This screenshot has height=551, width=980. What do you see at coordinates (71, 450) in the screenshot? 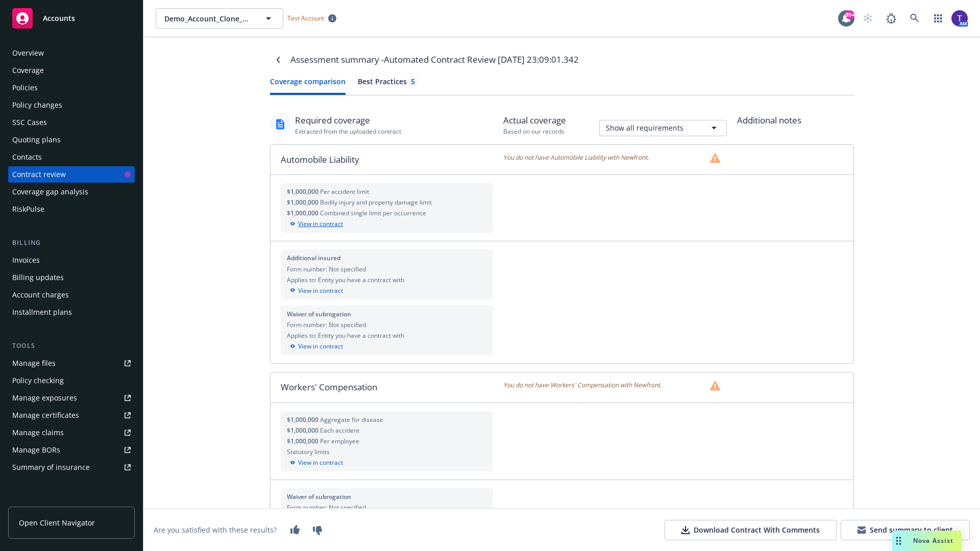
I see `a: Manage BORs` at bounding box center [71, 450].